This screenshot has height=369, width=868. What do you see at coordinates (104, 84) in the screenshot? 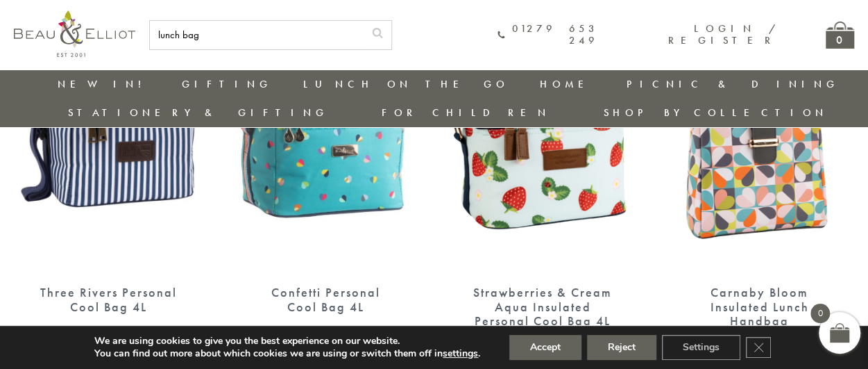
I see `a: New in!` at bounding box center [104, 84].